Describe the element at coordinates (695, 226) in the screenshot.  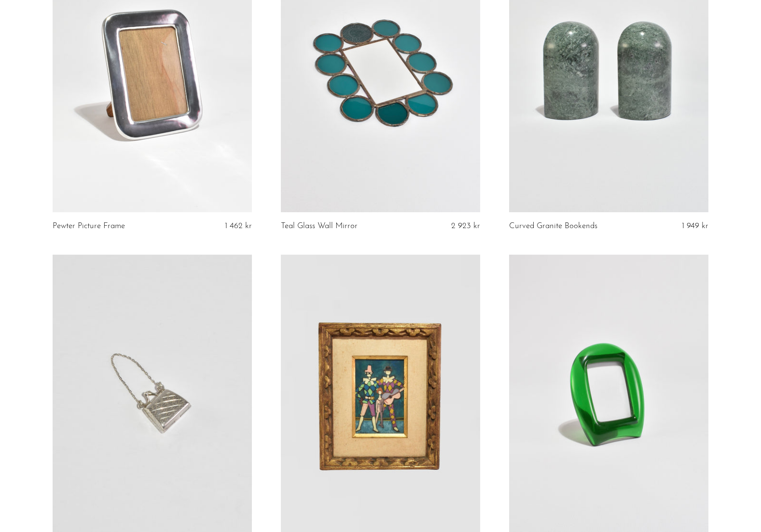
I see `span: 1 949 kr` at that location.